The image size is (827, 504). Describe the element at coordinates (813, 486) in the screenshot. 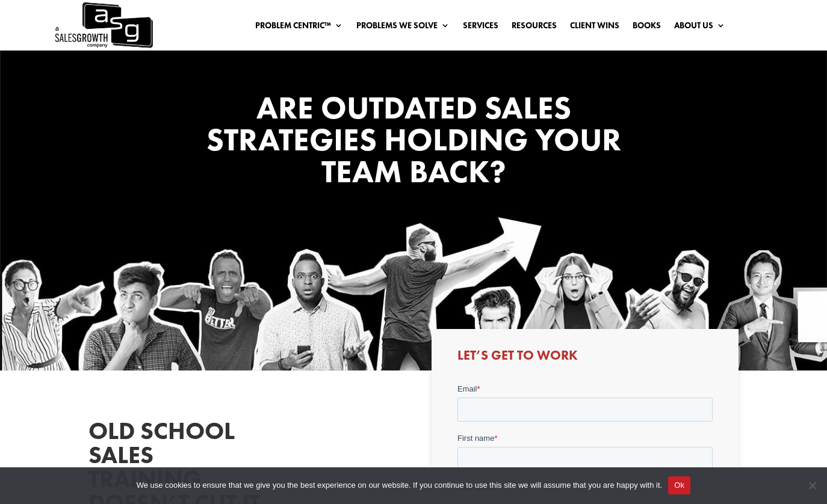

I see `span: No` at that location.